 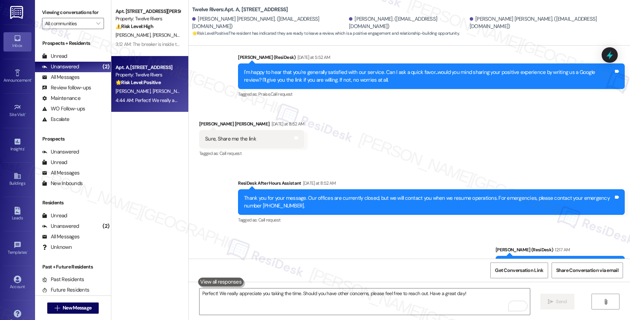 What do you see at coordinates (63, 109) in the screenshot?
I see `div: WO Follow-ups` at bounding box center [63, 109].